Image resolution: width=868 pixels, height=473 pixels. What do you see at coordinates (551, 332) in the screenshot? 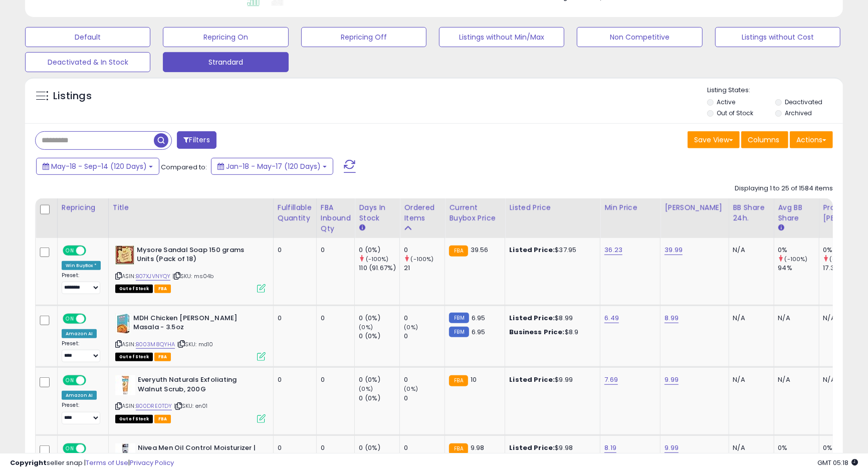
I see `div: $8.9` at bounding box center [551, 332].